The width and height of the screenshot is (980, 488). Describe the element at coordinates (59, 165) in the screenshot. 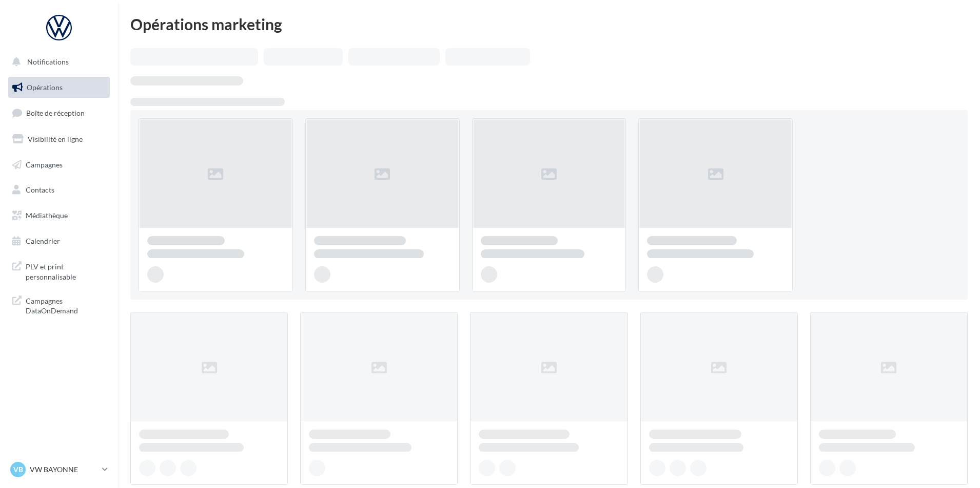

I see `a: Campagnes` at that location.